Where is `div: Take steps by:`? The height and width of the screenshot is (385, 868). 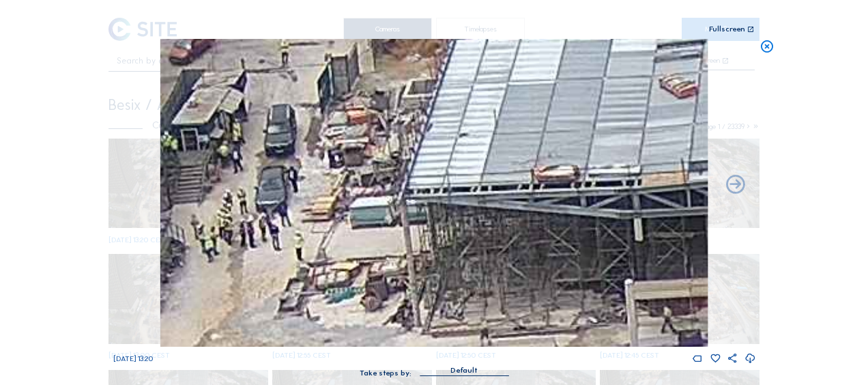
div: Take steps by: is located at coordinates (386, 373).